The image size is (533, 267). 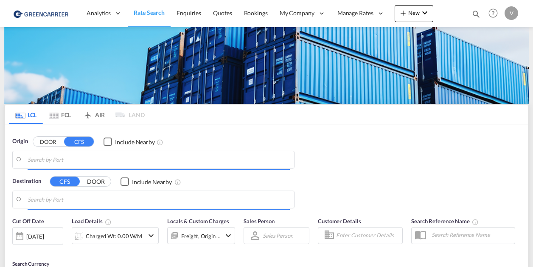 What do you see at coordinates (41, 13) in the screenshot?
I see `img: 757bc1808afe11efb73cddab9739634b.png` at bounding box center [41, 13].